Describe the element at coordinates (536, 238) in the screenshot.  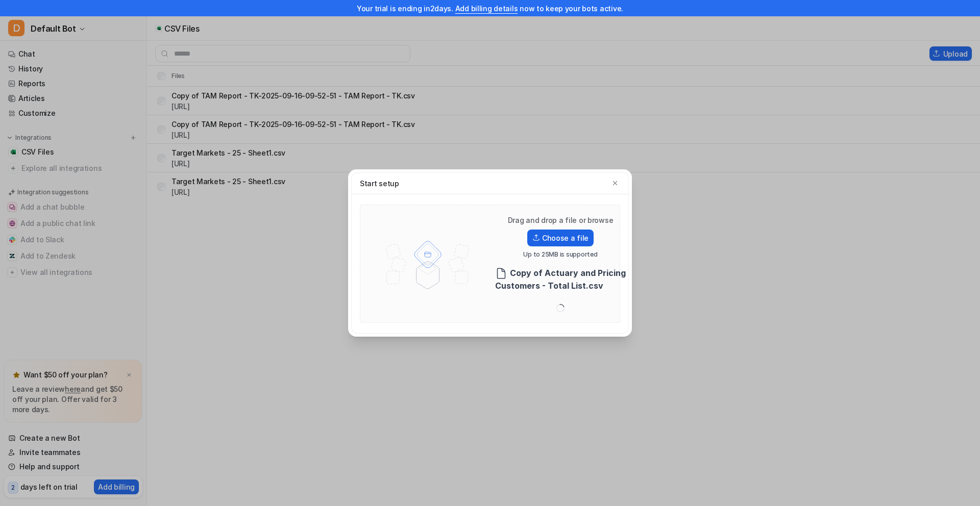
I see `img: Upload icon` at that location.